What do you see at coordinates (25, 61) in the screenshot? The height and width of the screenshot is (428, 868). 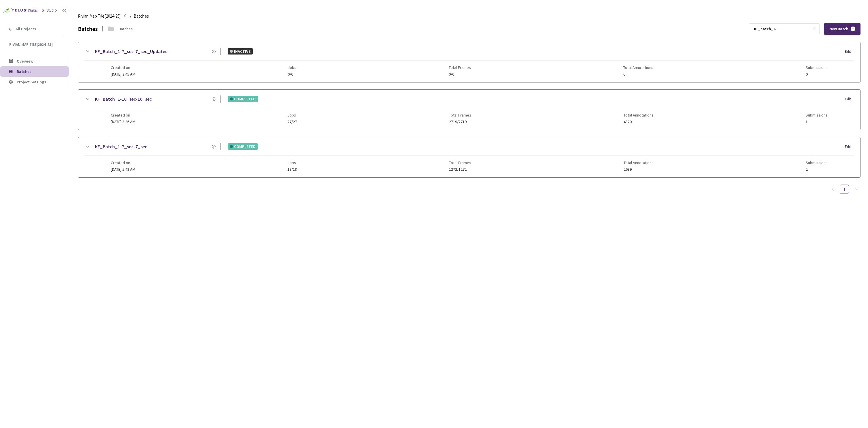 I see `span: Overview` at bounding box center [25, 61].